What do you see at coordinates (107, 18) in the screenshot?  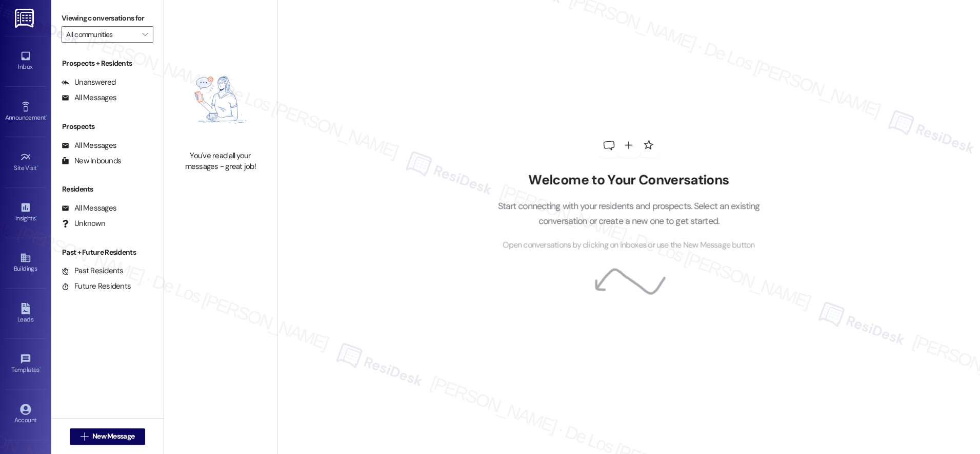 I see `label: Viewing conversations for` at bounding box center [107, 18].